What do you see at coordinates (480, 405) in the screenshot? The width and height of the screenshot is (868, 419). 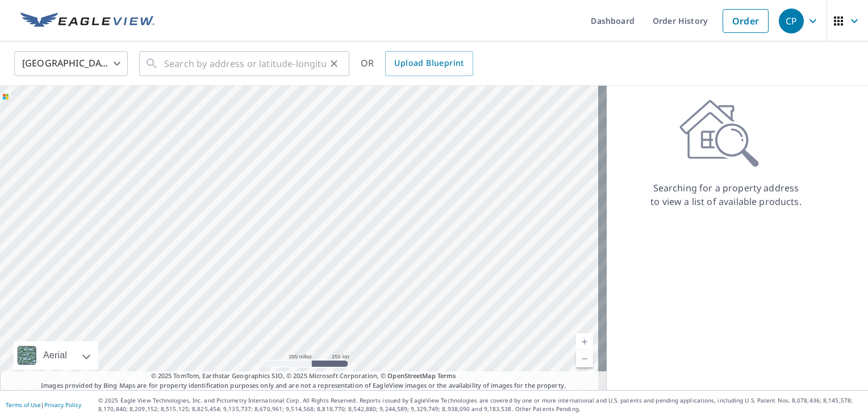 I see `p: © 2025 Eagle View Technologies, Inc. and Pictometry International Corp. All Rights Reserved. Repo...` at bounding box center [480, 405].